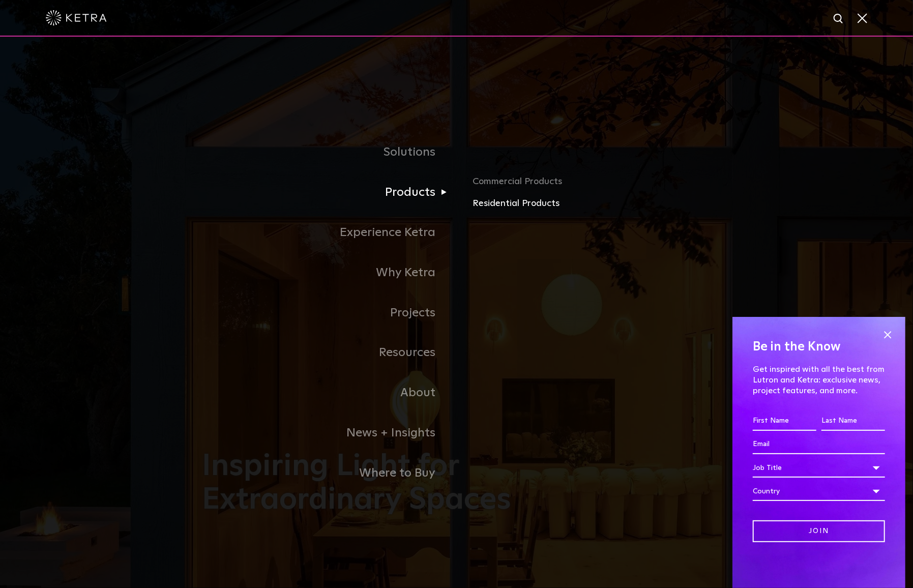 This screenshot has width=913, height=588. What do you see at coordinates (819, 444) in the screenshot?
I see `input: Email` at bounding box center [819, 444].